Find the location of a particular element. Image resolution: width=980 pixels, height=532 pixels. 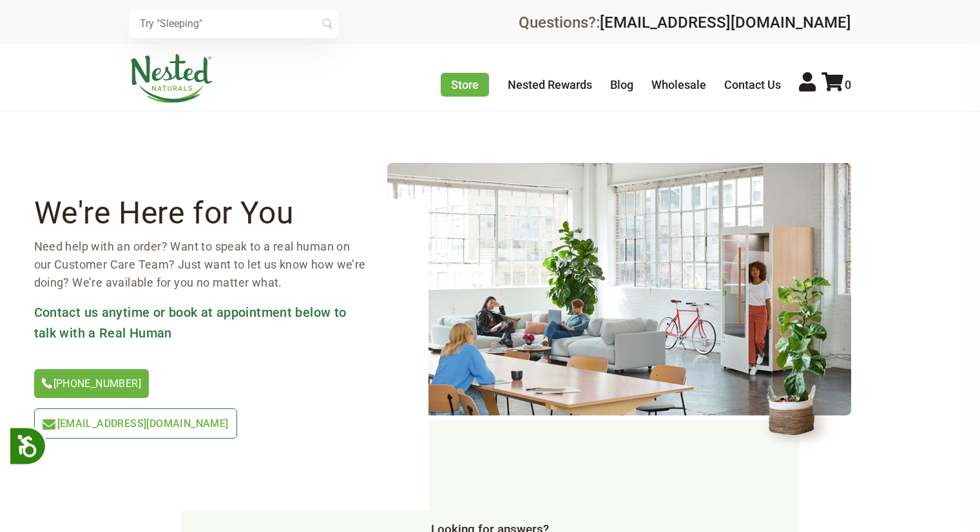

img: Nested Naturals is located at coordinates (171, 79).